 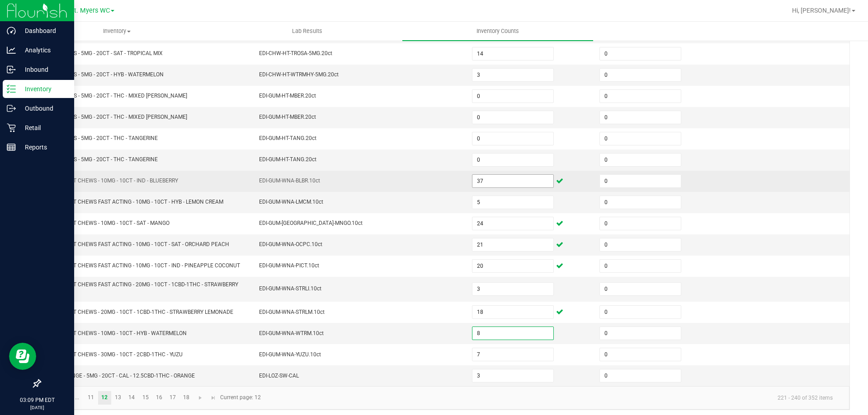 I want to click on span: WNA - SOFT CHEWS - 20MG - 10CT - 1CBD-1THC - STRAWBERRY LEMONADE, so click(x=140, y=312).